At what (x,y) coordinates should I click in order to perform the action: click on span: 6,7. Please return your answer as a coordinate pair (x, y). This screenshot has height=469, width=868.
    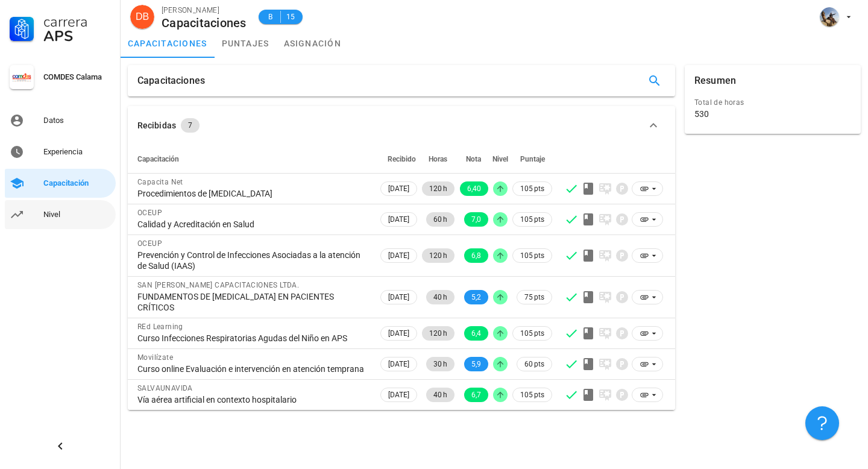
    Looking at the image, I should click on (477, 395).